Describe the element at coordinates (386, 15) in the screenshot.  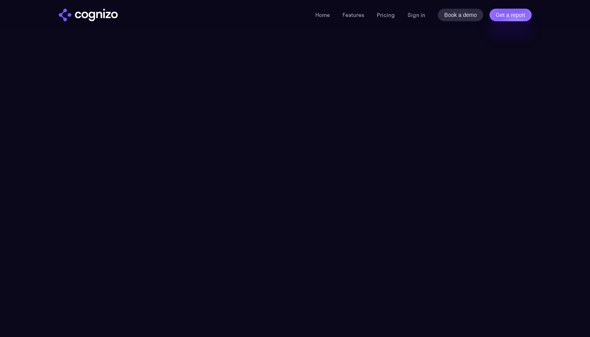
I see `a: Pricing` at that location.